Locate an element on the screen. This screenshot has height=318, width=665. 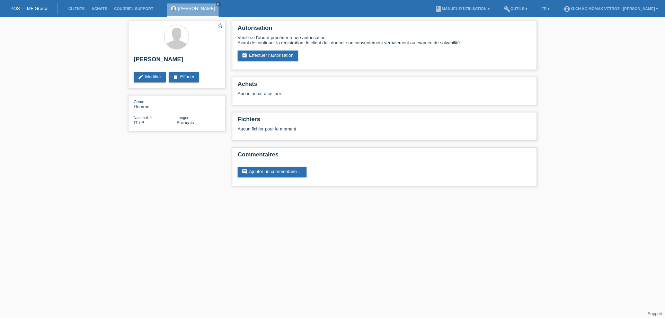
a: assignment_turned_inEffectuer l’autorisation is located at coordinates (268, 56).